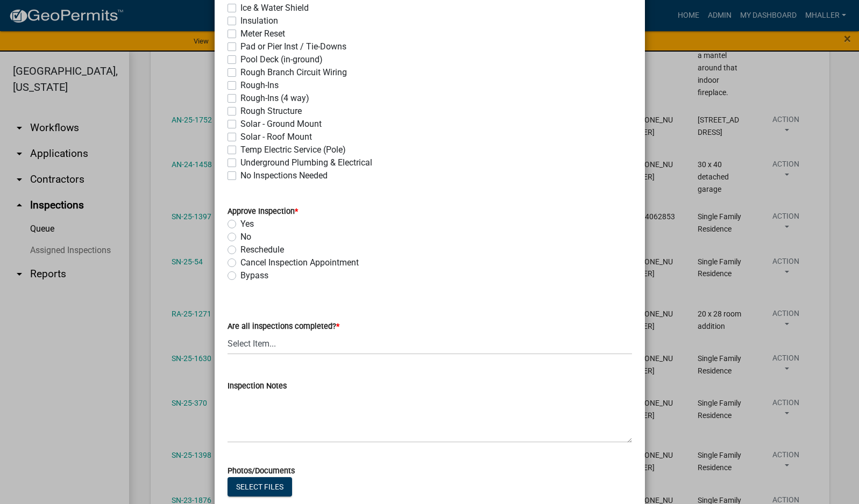  Describe the element at coordinates (263, 34) in the screenshot. I see `label: Meter Reset` at that location.